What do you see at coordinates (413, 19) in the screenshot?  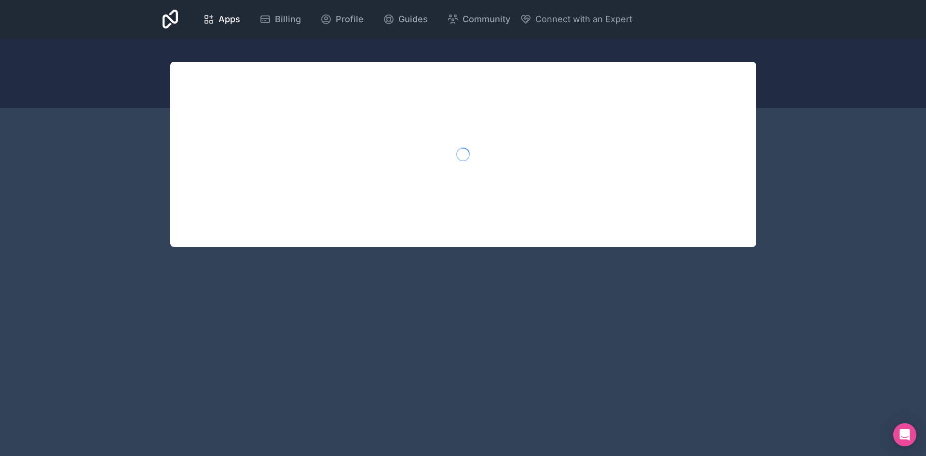 I see `span: Guides` at bounding box center [413, 19].